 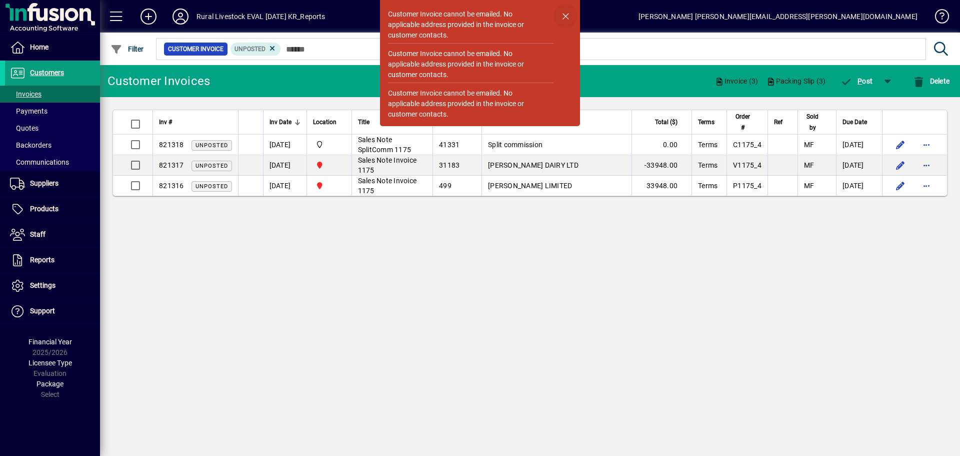 I want to click on a: Support, so click(x=53, y=311).